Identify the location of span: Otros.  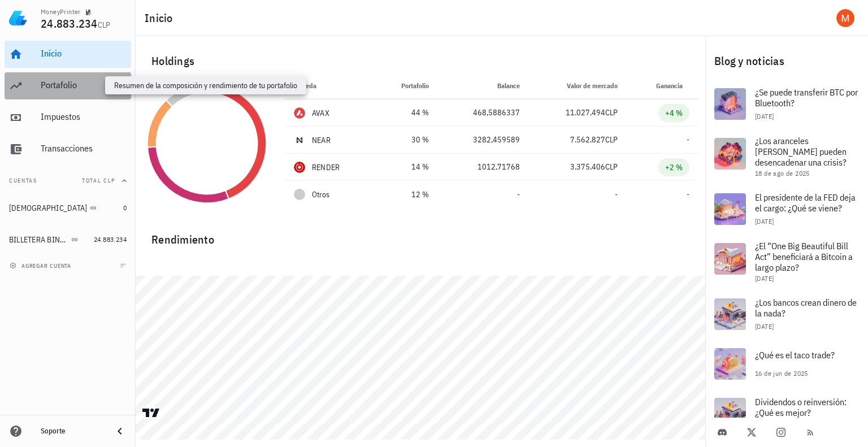
(320, 195).